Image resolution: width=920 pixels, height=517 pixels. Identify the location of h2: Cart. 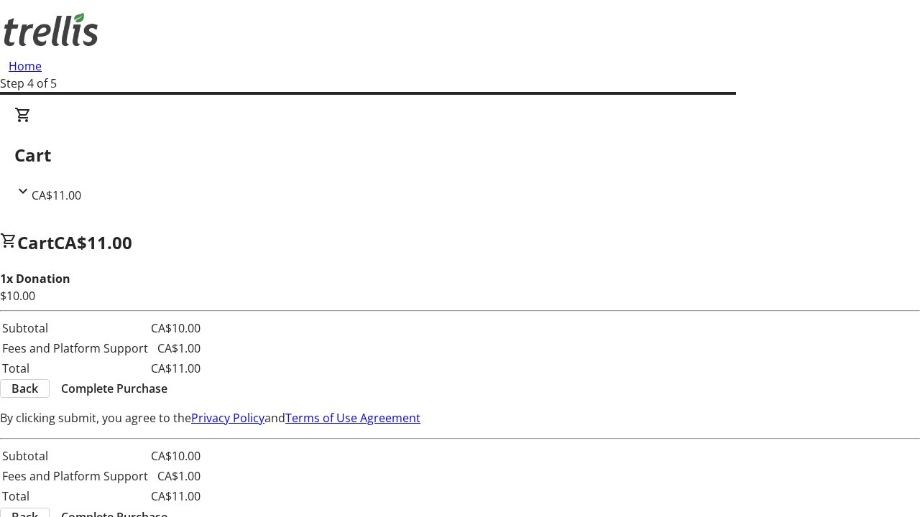
(460, 155).